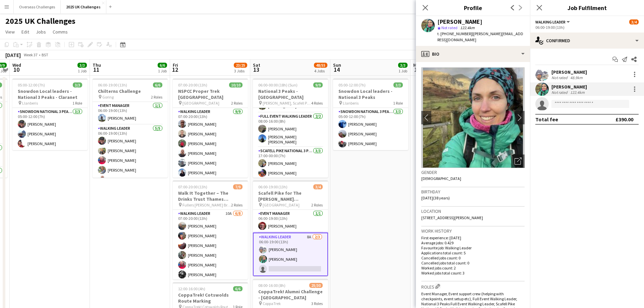 The image size is (644, 308). I want to click on div: Not rated, so click(560, 92).